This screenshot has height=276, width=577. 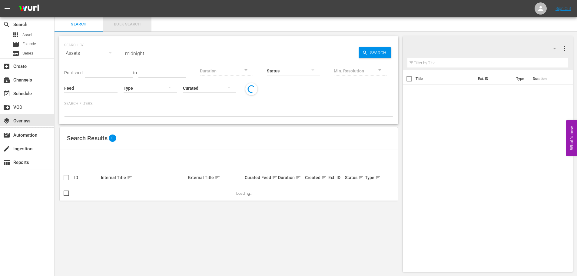 I want to click on p: Search Filters:, so click(x=229, y=104).